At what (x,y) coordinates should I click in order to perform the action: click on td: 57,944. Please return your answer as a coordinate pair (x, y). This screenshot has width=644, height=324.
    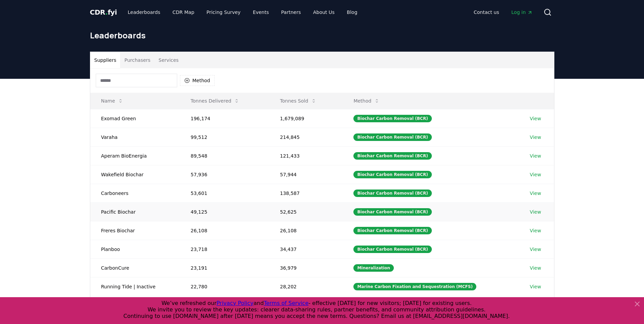
    Looking at the image, I should click on (306, 174).